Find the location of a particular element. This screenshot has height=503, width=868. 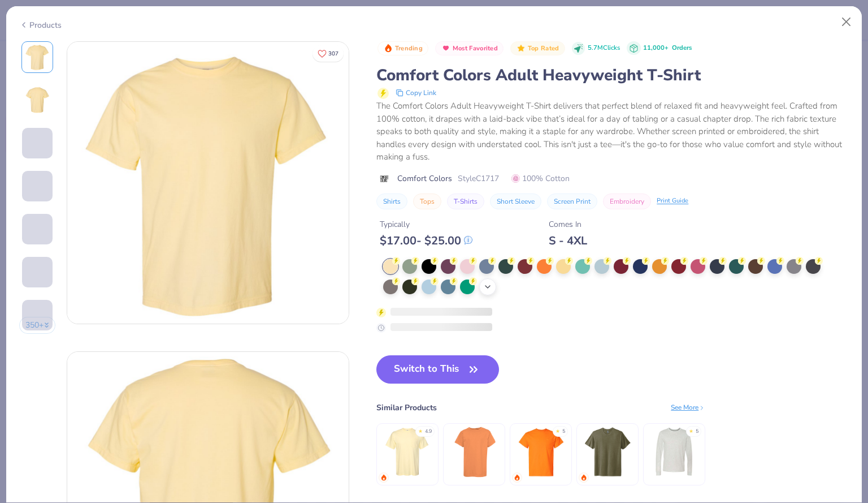

button: T-Shirts is located at coordinates (466, 201).